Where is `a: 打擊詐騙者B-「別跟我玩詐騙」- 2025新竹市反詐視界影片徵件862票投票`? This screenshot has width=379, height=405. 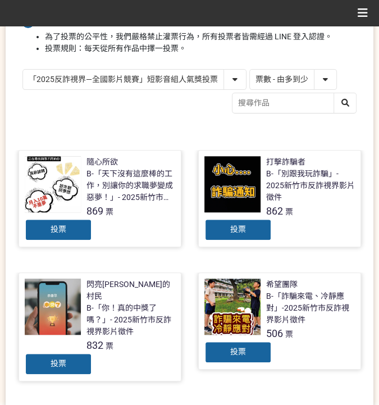 a: 打擊詐騙者B-「別跟我玩詐騙」- 2025新竹市反詐視界影片徵件862票投票 is located at coordinates (280, 198).